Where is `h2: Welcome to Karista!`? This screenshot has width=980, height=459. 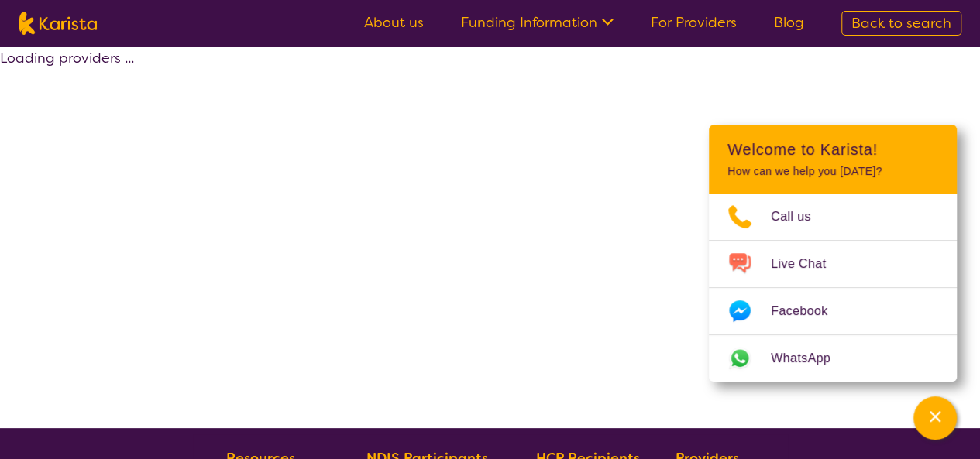 h2: Welcome to Karista! is located at coordinates (833, 150).